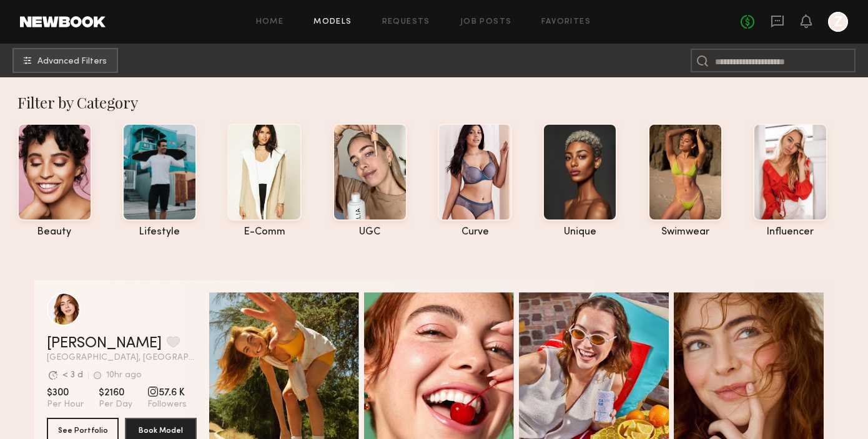 The width and height of the screenshot is (868, 439). I want to click on div: swimwear, so click(685, 232).